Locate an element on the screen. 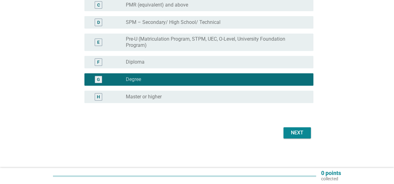  div: E is located at coordinates (98, 42).